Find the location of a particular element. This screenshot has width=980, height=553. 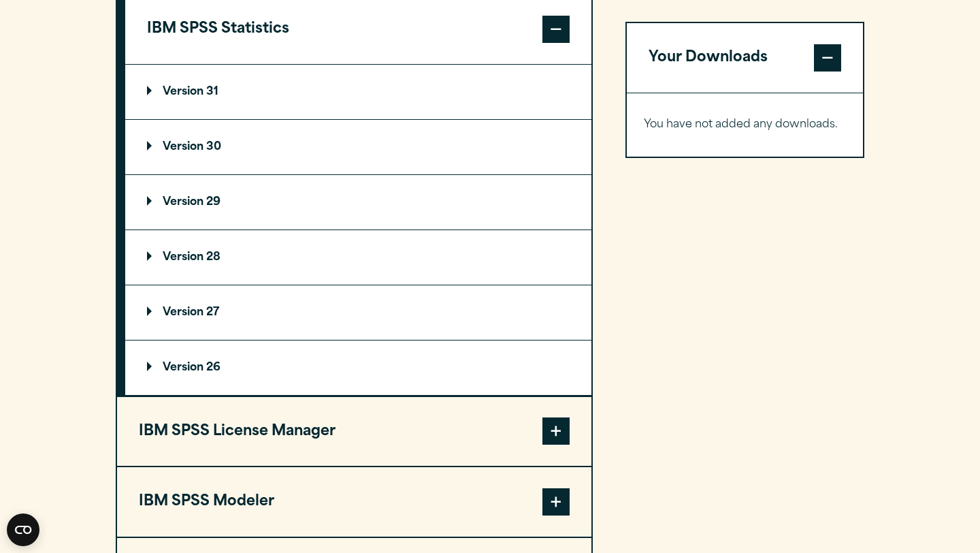

p: Version 29 is located at coordinates (183, 203).